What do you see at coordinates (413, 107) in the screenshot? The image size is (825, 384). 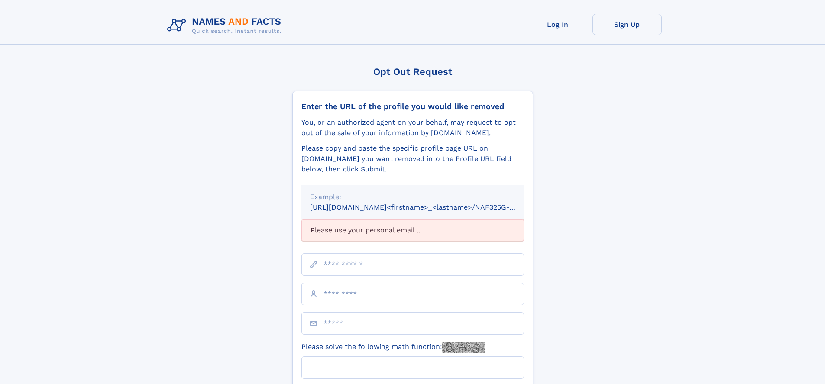 I see `div: Enter the URL of the profile you would like removed` at bounding box center [413, 107].